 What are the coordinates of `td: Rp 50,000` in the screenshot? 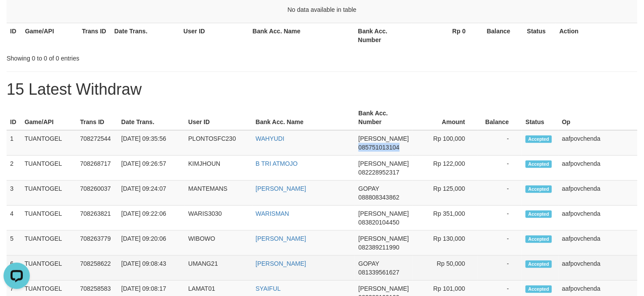 It's located at (445, 268).